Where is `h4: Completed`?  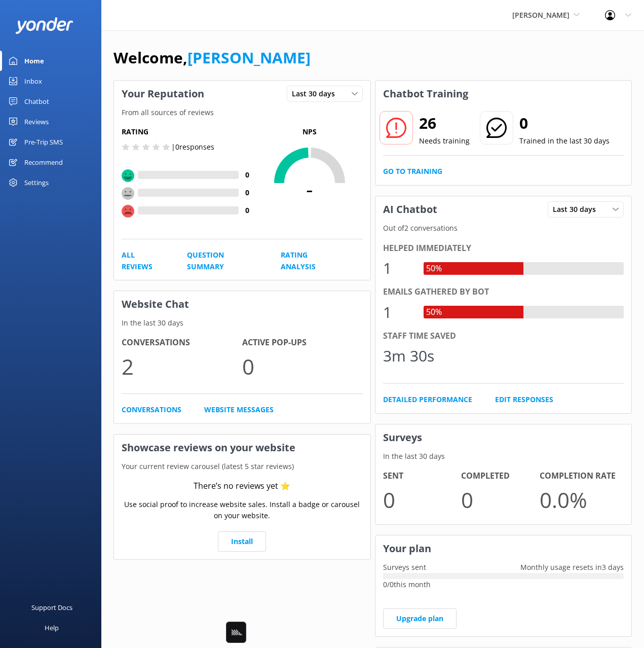
h4: Completed is located at coordinates (500, 476).